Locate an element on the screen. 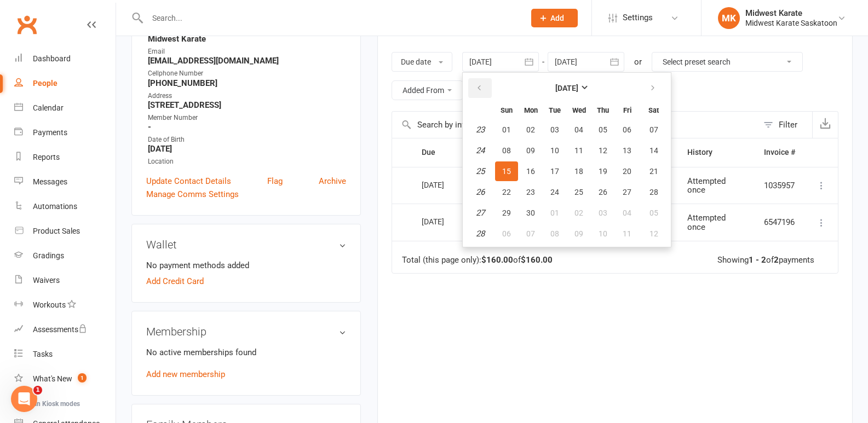 Image resolution: width=868 pixels, height=423 pixels. span: 30 is located at coordinates (531, 213).